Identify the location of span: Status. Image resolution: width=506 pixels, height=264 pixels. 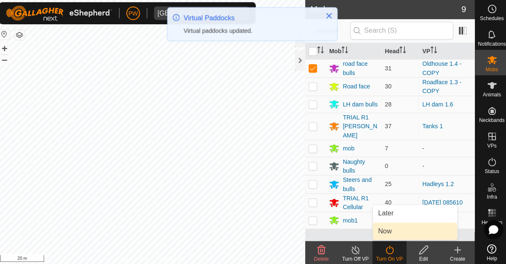
(489, 170).